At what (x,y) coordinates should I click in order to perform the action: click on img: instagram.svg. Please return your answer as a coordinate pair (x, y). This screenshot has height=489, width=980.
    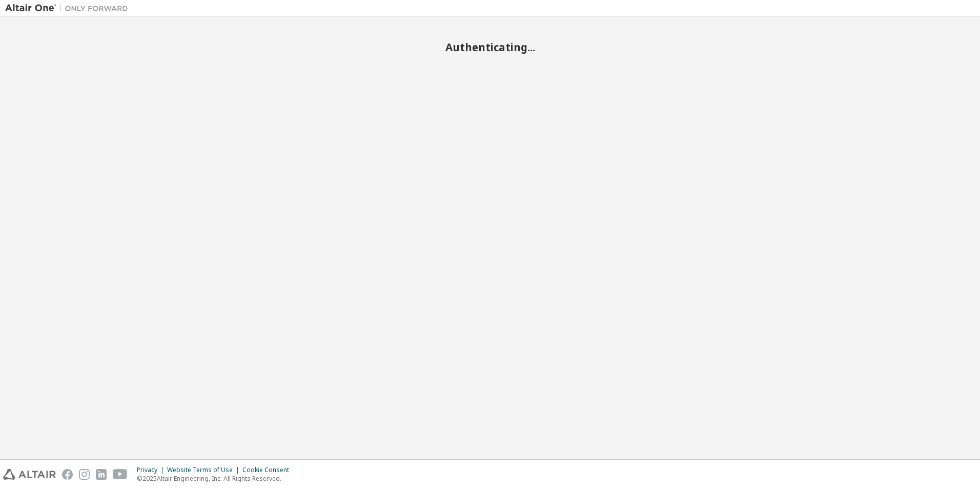
    Looking at the image, I should click on (84, 474).